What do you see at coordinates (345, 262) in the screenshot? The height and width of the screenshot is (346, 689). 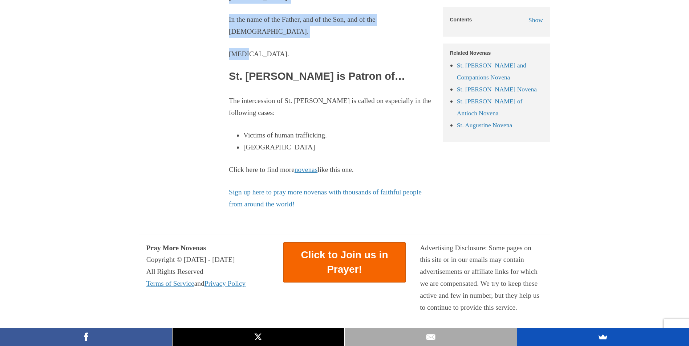 I see `a: Click to Join us in Prayer!` at bounding box center [345, 262].